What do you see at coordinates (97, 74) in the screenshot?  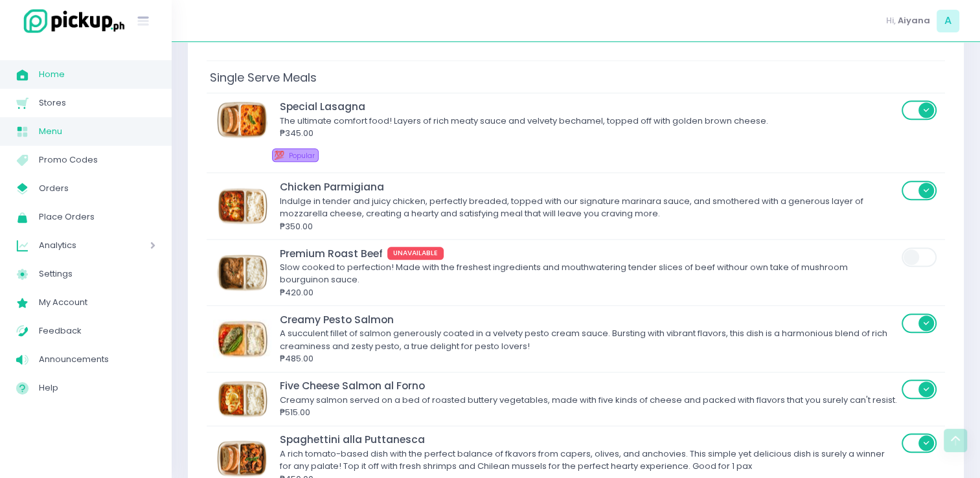 I see `span: Home` at bounding box center [97, 74].